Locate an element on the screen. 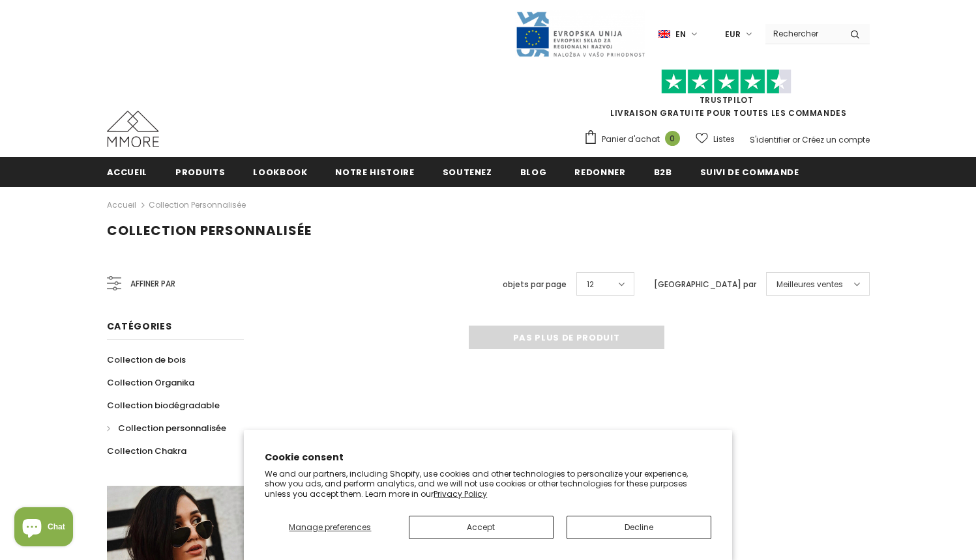 This screenshot has width=976, height=560. a: Javni Razpis is located at coordinates (580, 33).